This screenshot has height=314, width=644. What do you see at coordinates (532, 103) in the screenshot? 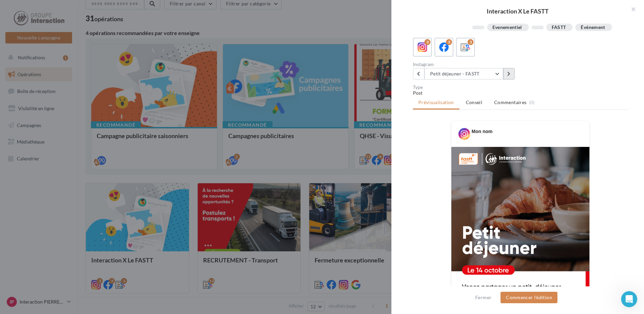
I see `span: (0)` at bounding box center [532, 103].